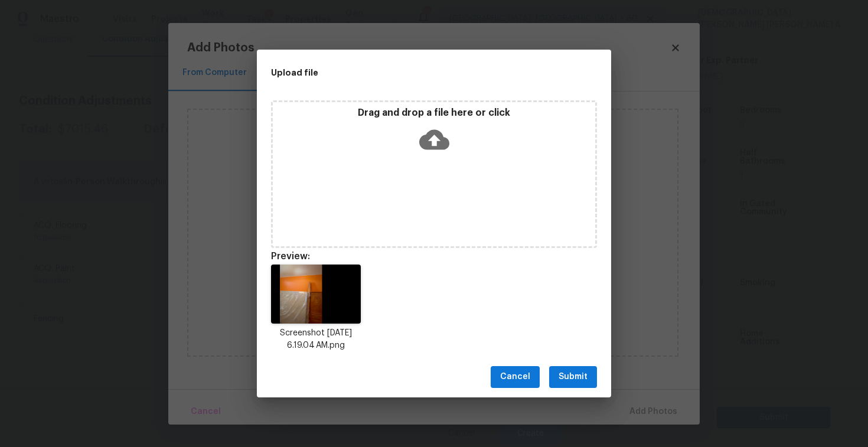 The width and height of the screenshot is (868, 447). What do you see at coordinates (573, 377) in the screenshot?
I see `button: Submit` at bounding box center [573, 377].